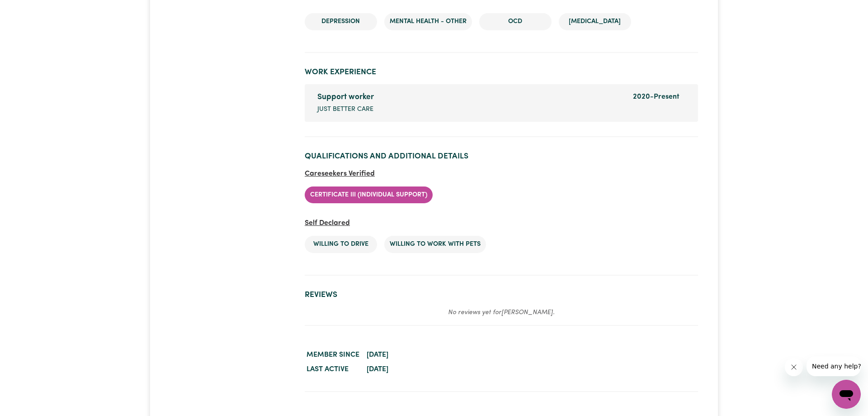 The image size is (868, 416). Describe the element at coordinates (515, 22) in the screenshot. I see `li: OCD` at that location.